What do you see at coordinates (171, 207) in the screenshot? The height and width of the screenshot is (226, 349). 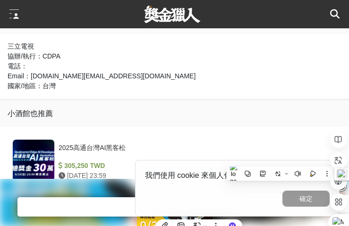 I see `p: 安裝獎金獵人至主畫面` at bounding box center [171, 207].